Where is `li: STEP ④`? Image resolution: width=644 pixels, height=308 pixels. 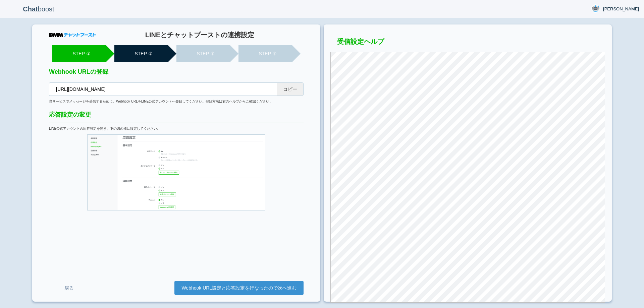 li: STEP ④ is located at coordinates (266, 54).